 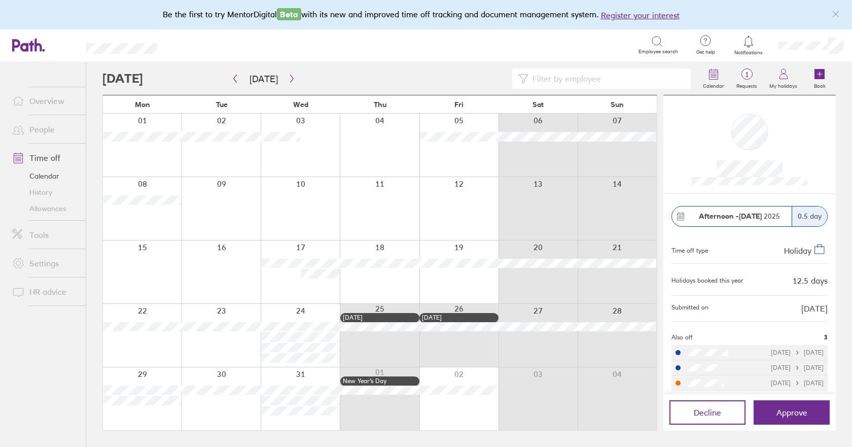 I want to click on label: Book, so click(x=820, y=85).